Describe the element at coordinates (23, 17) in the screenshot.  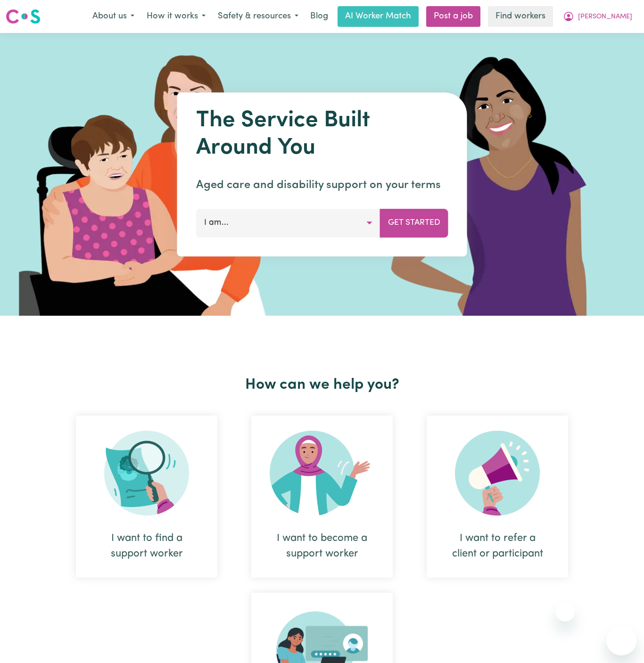
I see `img: Careseekers logo` at that location.